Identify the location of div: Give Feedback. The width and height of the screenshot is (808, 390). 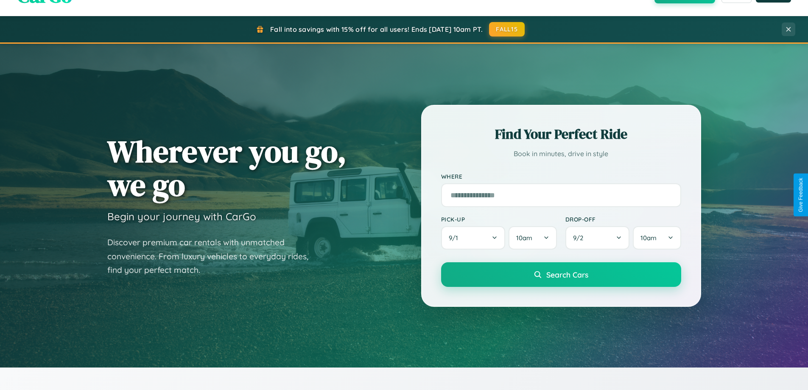
(801, 195).